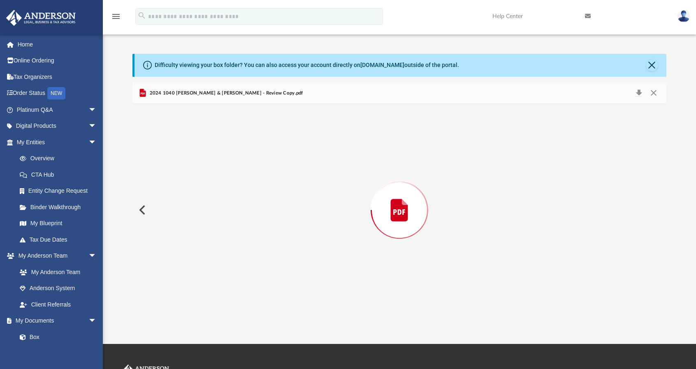  What do you see at coordinates (56, 337) in the screenshot?
I see `a: Box` at bounding box center [56, 337].